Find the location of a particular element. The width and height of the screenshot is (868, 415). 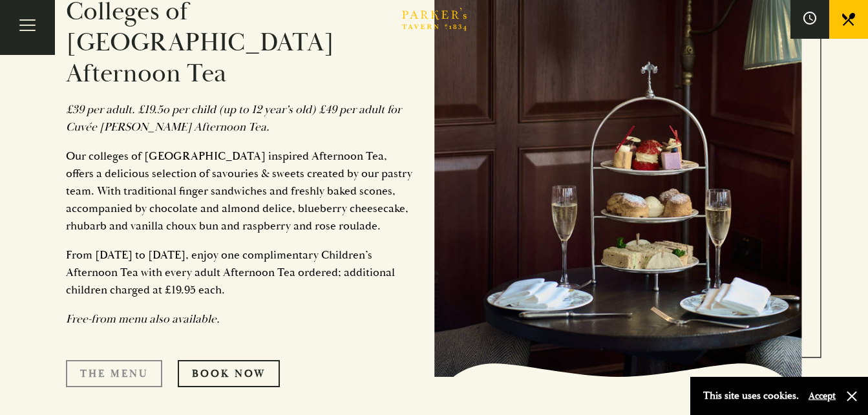

a: Book Now is located at coordinates (229, 373).